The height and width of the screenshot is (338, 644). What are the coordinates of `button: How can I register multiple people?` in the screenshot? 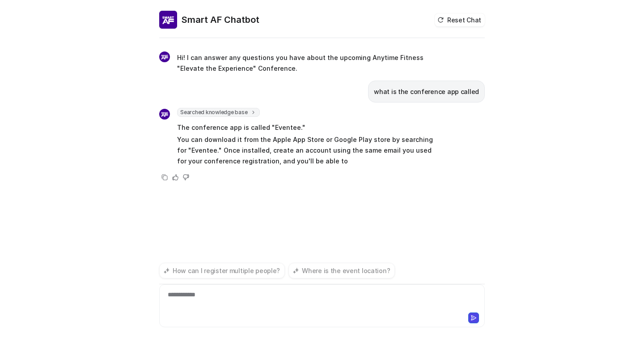 It's located at (222, 270).